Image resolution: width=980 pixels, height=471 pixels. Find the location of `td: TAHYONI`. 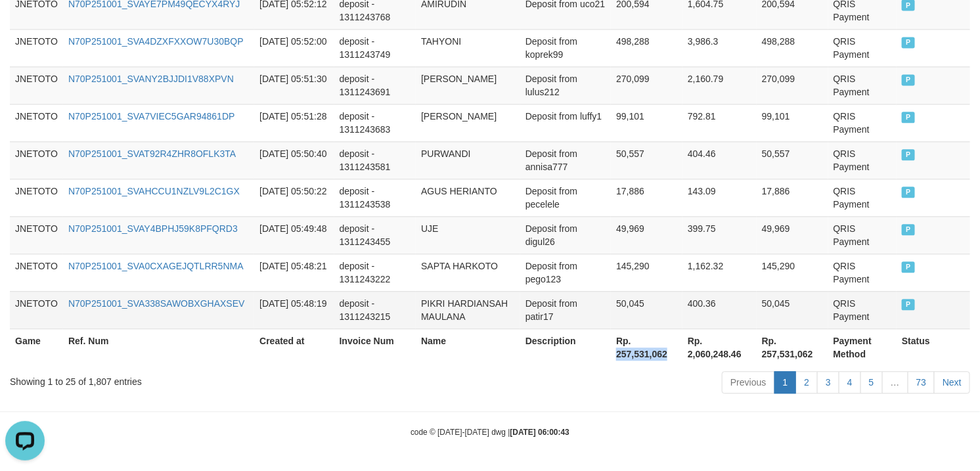

td: TAHYONI is located at coordinates (468, 48).